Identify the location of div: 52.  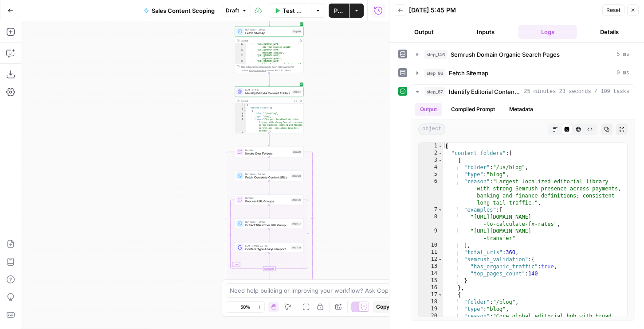
(240, 51).